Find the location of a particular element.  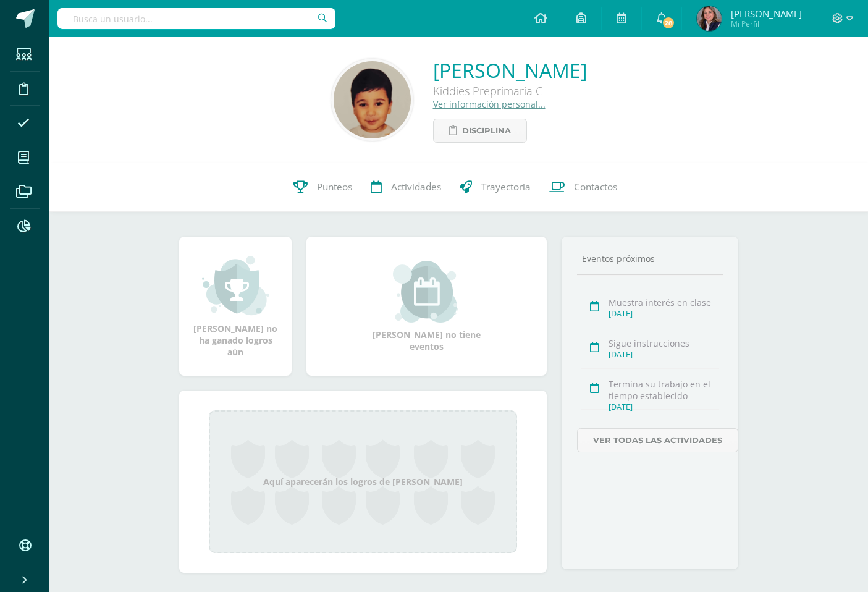

a: Ver información personal... is located at coordinates (489, 104).